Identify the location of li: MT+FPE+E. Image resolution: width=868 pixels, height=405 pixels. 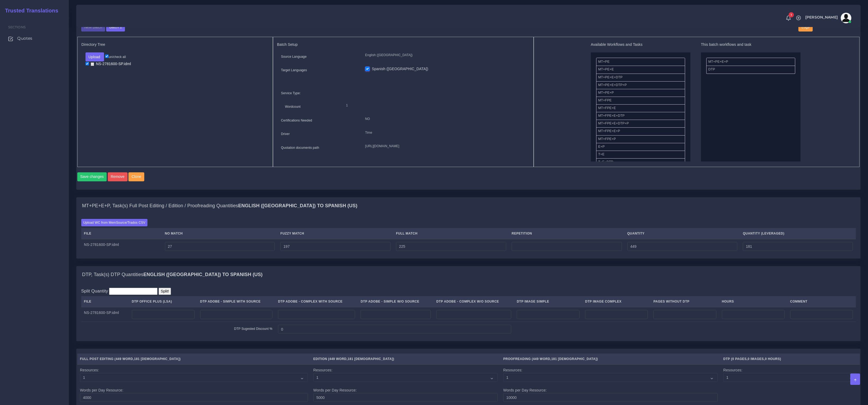
(640, 108).